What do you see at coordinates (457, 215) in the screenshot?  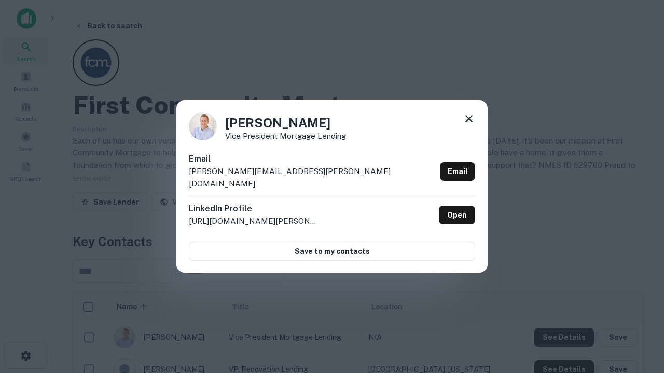 I see `a: Open` at bounding box center [457, 215].